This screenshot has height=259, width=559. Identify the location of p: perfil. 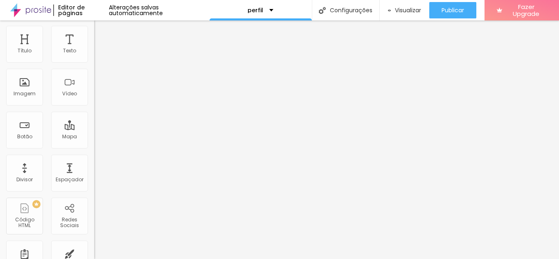
(256, 10).